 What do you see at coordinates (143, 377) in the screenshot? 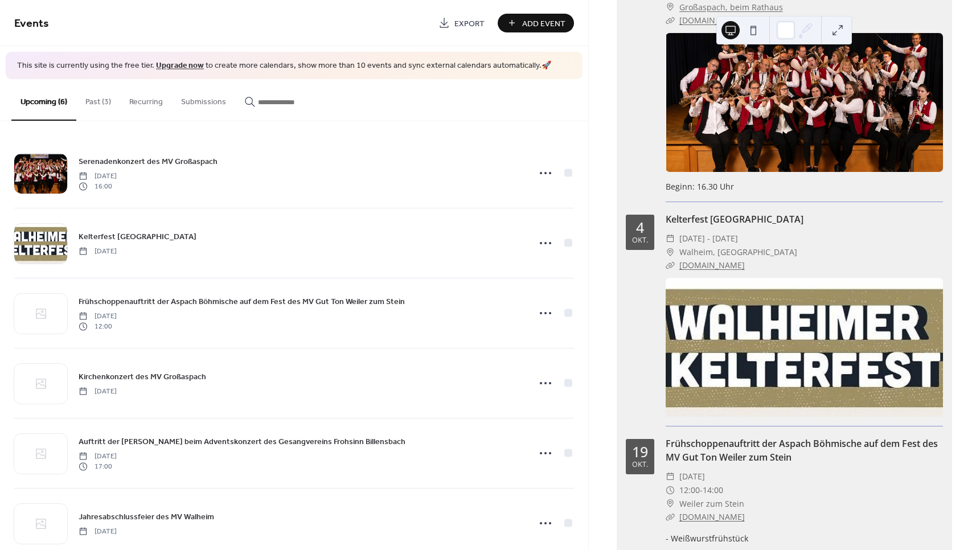
I see `span: Kirchenkonzert des MV Großaspach` at bounding box center [143, 377].